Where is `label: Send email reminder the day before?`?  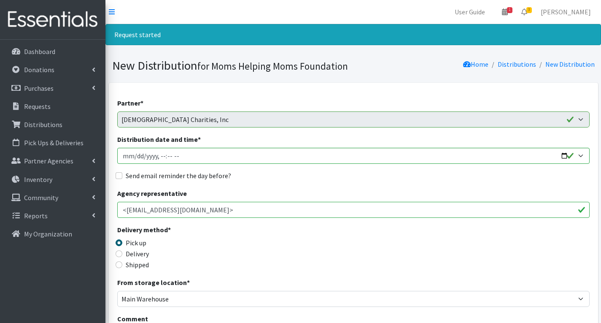 label: Send email reminder the day before? is located at coordinates (179, 176).